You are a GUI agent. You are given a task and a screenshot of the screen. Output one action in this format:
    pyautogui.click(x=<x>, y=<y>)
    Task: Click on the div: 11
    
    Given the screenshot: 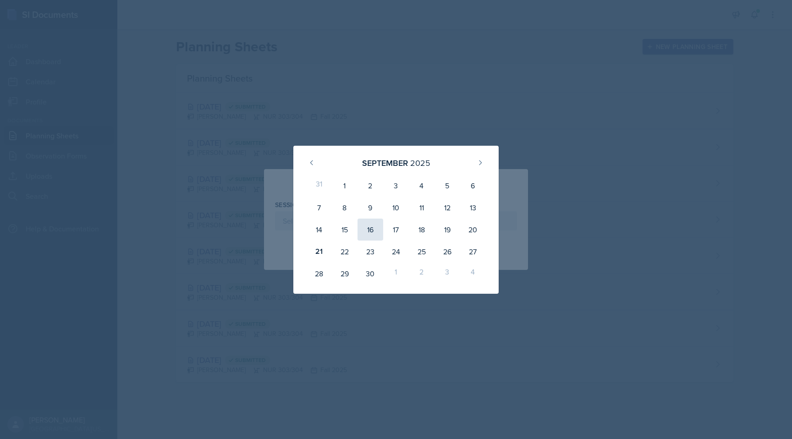 What is the action you would take?
    pyautogui.click(x=422, y=208)
    